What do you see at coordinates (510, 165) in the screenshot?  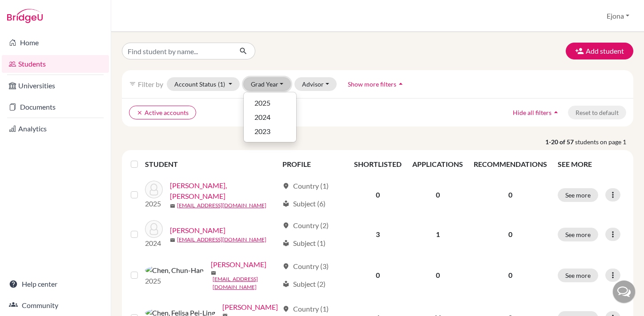 I see `th: RECOMMENDATIONS` at bounding box center [510, 165].